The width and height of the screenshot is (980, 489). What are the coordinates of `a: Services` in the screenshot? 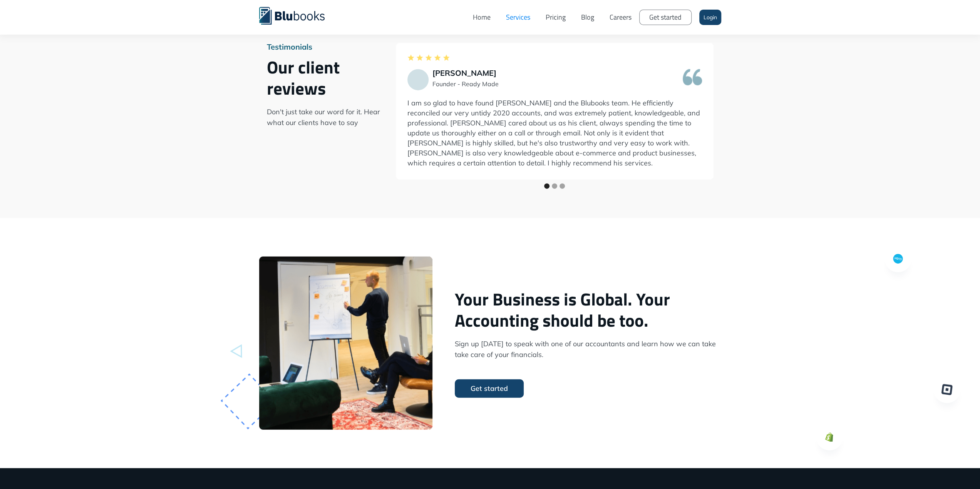 It's located at (517, 17).